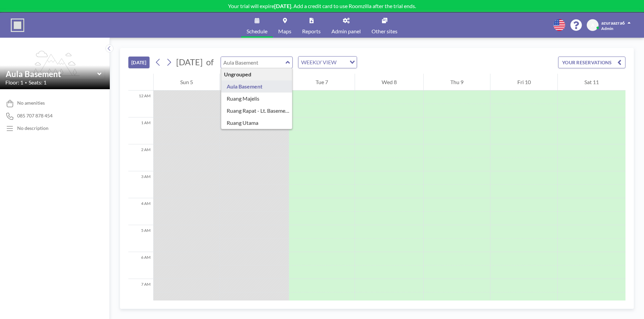 The height and width of the screenshot is (319, 644). What do you see at coordinates (285, 25) in the screenshot?
I see `a: Maps` at bounding box center [285, 25].